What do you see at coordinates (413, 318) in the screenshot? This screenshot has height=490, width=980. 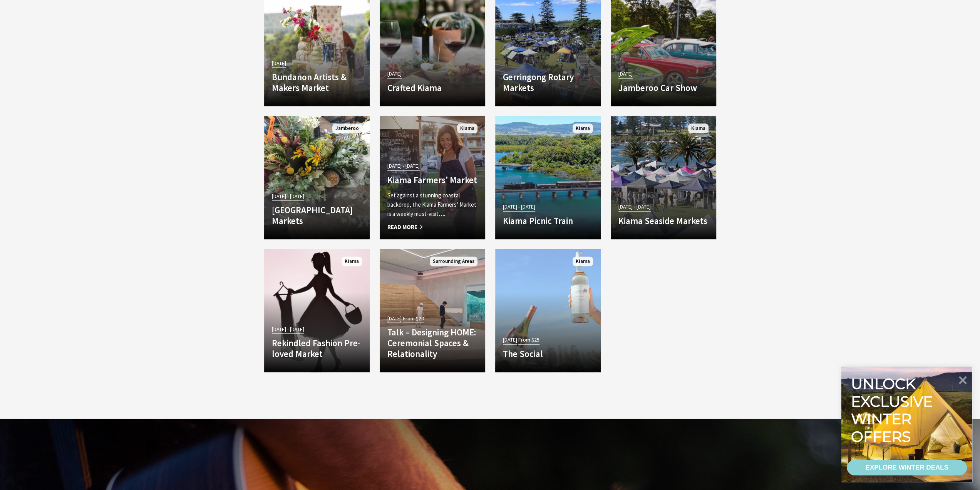 I see `span: From $20` at bounding box center [413, 318].